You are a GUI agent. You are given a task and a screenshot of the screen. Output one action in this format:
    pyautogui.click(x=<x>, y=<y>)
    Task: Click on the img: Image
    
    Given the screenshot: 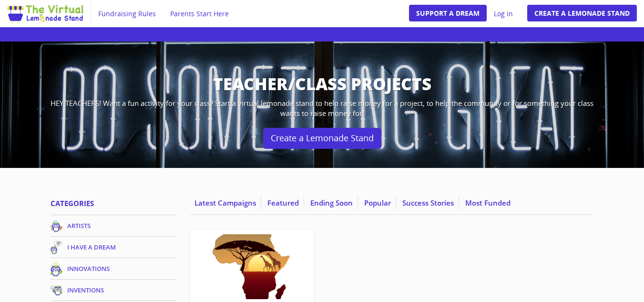 What is the action you would take?
    pyautogui.click(x=45, y=13)
    